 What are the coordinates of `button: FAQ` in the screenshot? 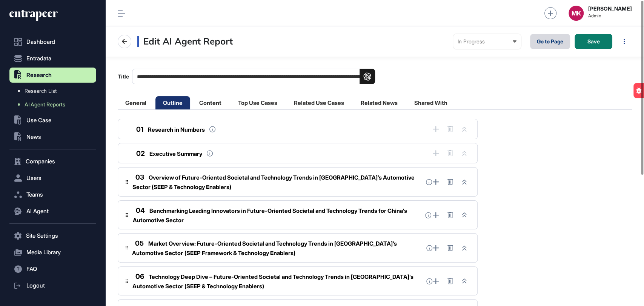 It's located at (53, 269).